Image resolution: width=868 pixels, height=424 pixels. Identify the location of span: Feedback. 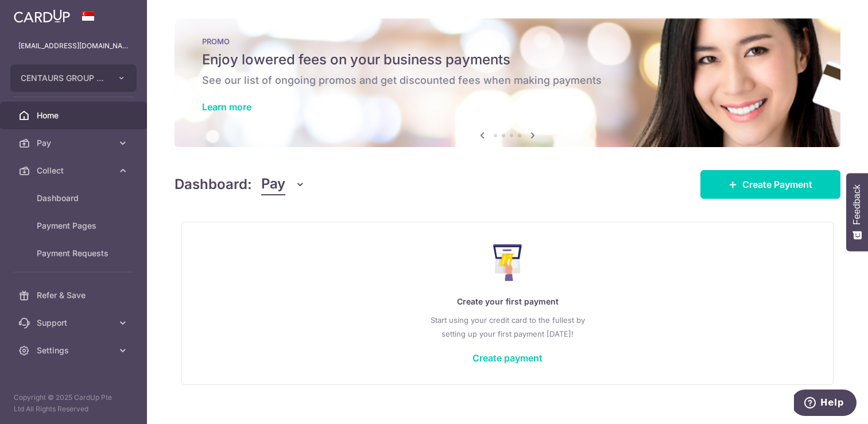
(857, 205).